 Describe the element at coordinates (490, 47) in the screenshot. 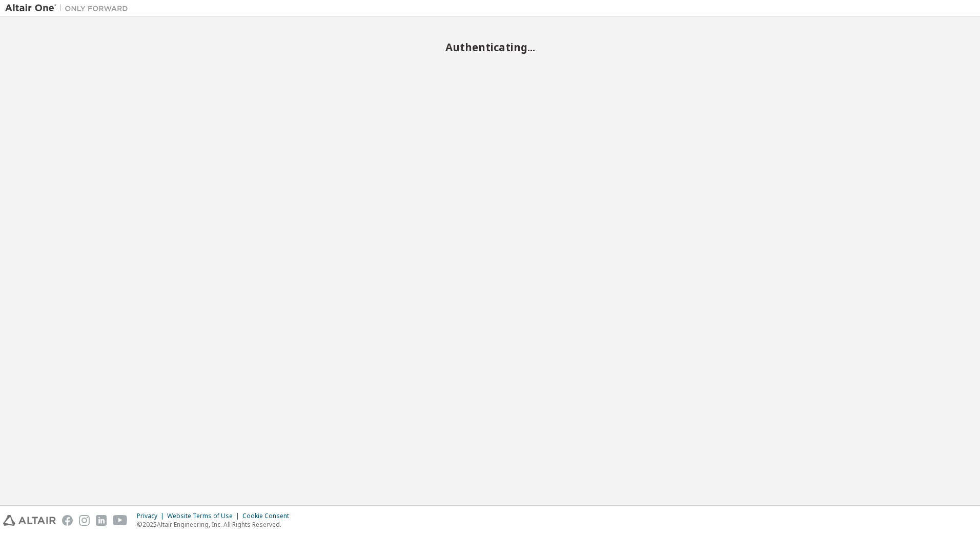

I see `h2: Authenticating...` at that location.